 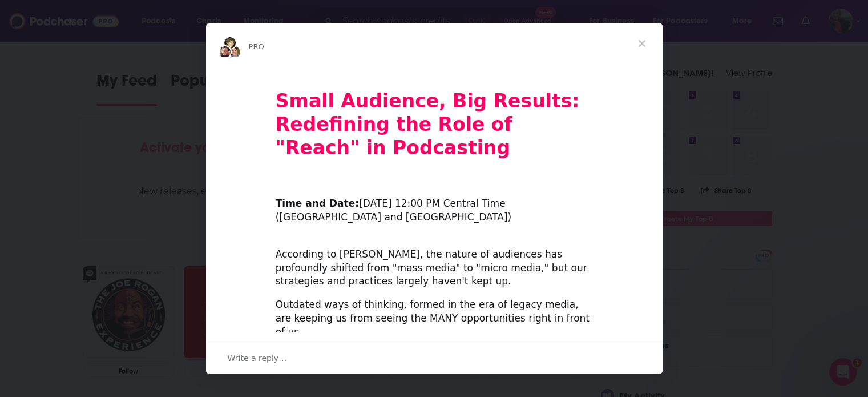 I want to click on img: Barbara avatar, so click(x=230, y=43).